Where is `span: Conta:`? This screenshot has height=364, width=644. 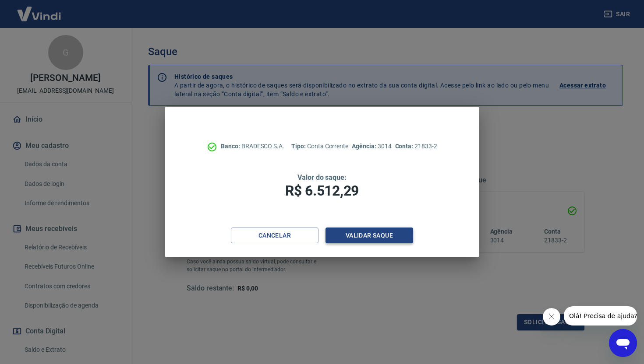 span: Conta: is located at coordinates (405, 146).